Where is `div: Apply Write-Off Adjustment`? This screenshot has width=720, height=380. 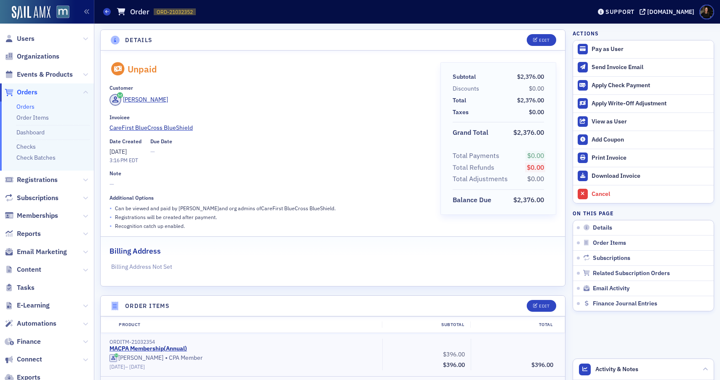
div: Apply Write-Off Adjustment is located at coordinates (651, 104).